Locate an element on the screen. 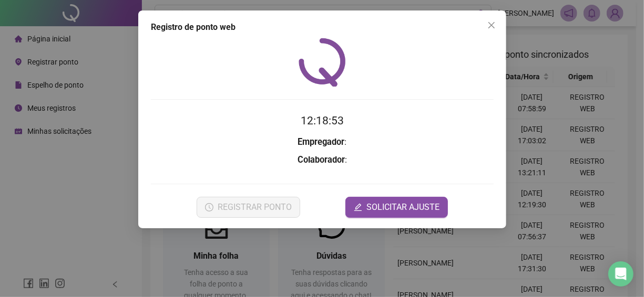 This screenshot has height=297, width=644. img: QRPoint is located at coordinates (322, 62).